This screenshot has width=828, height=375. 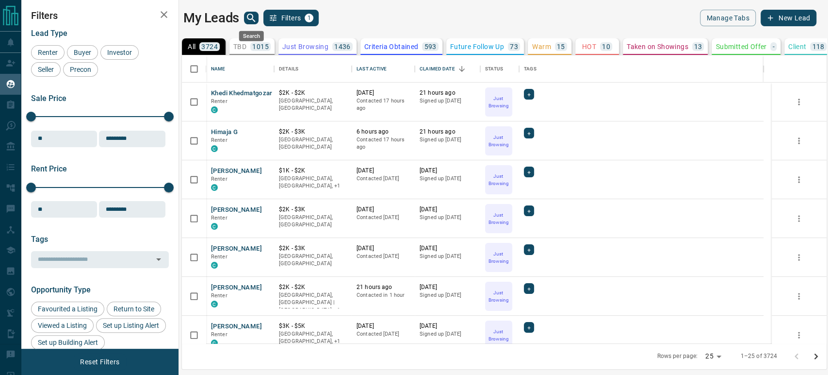 I want to click on button: Open, so click(x=159, y=259).